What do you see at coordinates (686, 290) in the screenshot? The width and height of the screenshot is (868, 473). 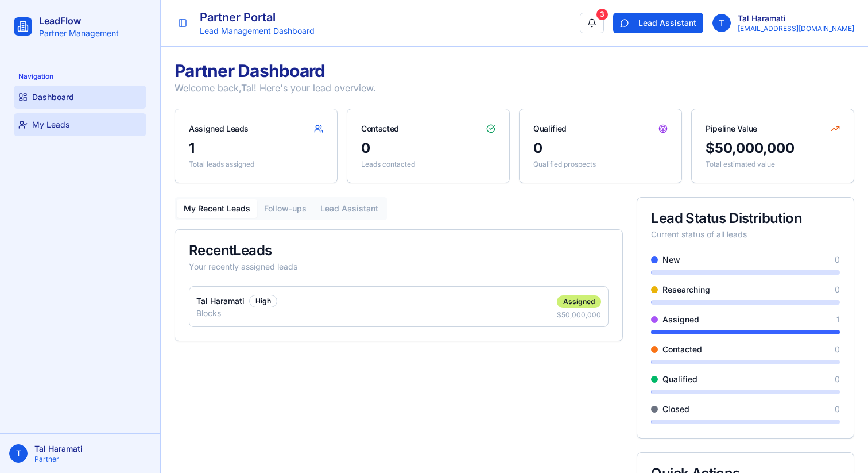 I see `span: Researching` at bounding box center [686, 290].